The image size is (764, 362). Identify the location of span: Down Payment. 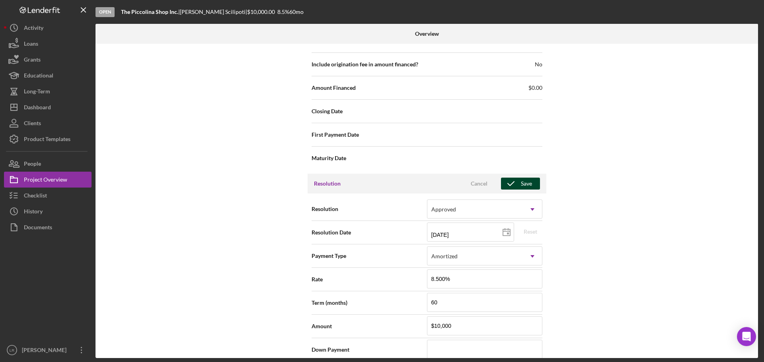
(369, 350).